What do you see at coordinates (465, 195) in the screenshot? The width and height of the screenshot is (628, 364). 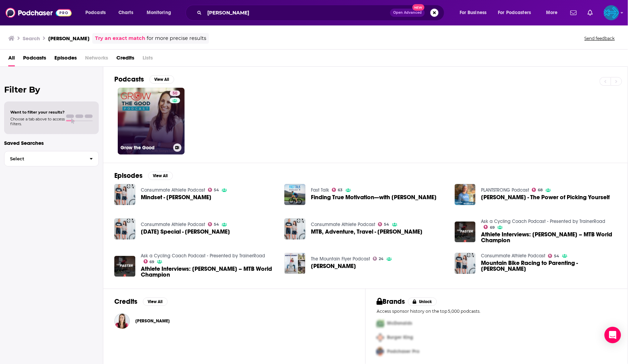 I see `img: Sonya Looney - The Power of Picking Yourself` at bounding box center [465, 195].